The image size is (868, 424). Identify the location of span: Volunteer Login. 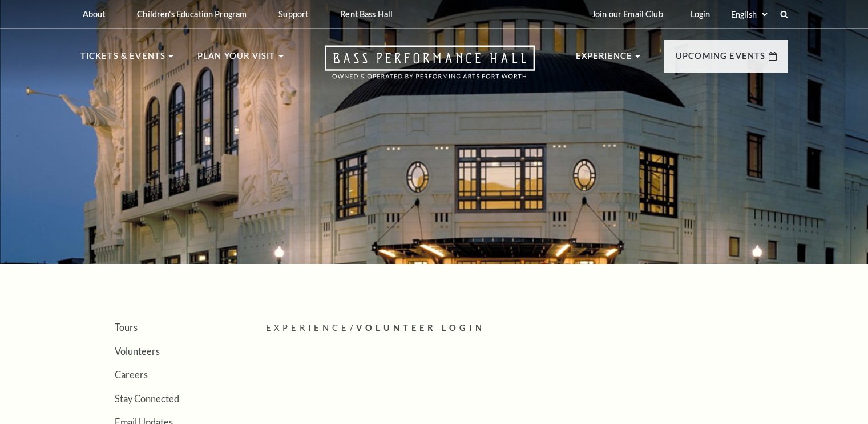
(421, 327).